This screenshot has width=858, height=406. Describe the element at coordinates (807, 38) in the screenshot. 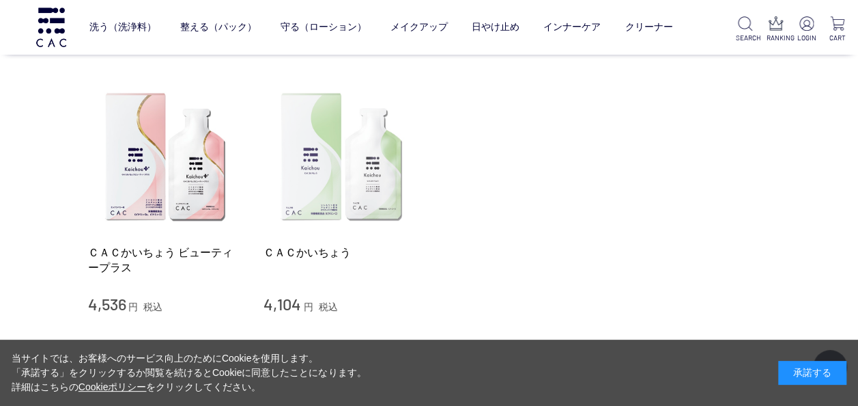

I see `p: LOGIN` at that location.